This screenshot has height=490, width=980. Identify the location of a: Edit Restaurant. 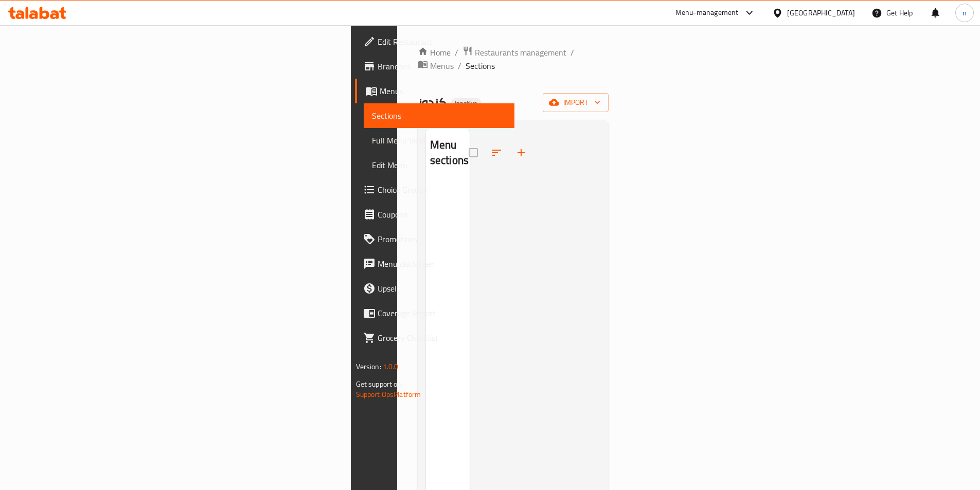
(435, 42).